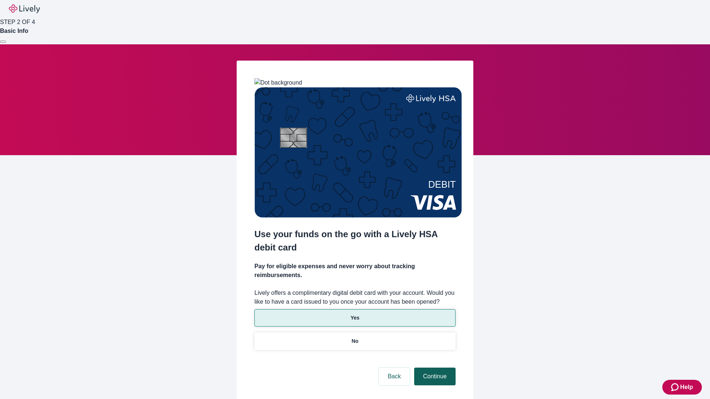  What do you see at coordinates (676, 388) in the screenshot?
I see `svg: Zendesk support icon` at bounding box center [676, 388].